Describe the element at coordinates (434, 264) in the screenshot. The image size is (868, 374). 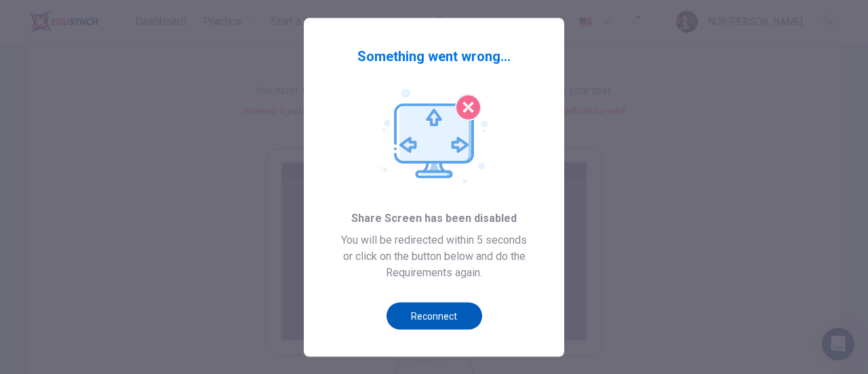
I see `span: or click on the button below and do the Requirements again.` at that location.